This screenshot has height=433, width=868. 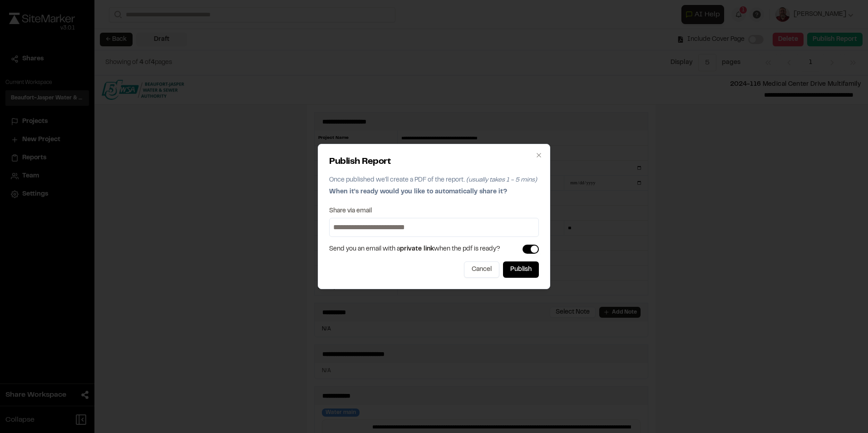 What do you see at coordinates (434, 162) in the screenshot?
I see `h2: Publish Report` at bounding box center [434, 162].